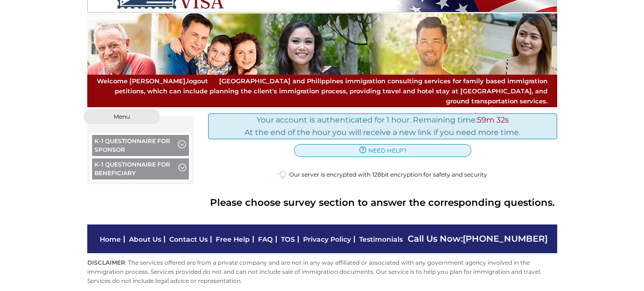 The width and height of the screenshot is (644, 291). Describe the element at coordinates (327, 239) in the screenshot. I see `a: Privacy Policy` at that location.